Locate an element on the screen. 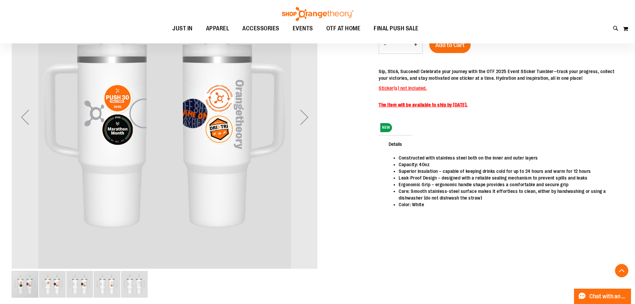 The height and width of the screenshot is (304, 635). div: image 1 of 5 is located at coordinates (25, 284).